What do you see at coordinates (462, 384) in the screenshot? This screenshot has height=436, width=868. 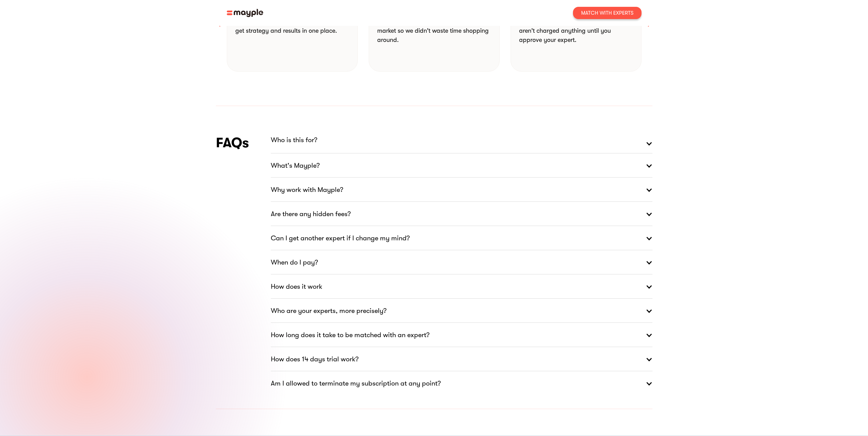 I see `a: Am I allowed to terminate my subscription at any point?` at bounding box center [462, 384].